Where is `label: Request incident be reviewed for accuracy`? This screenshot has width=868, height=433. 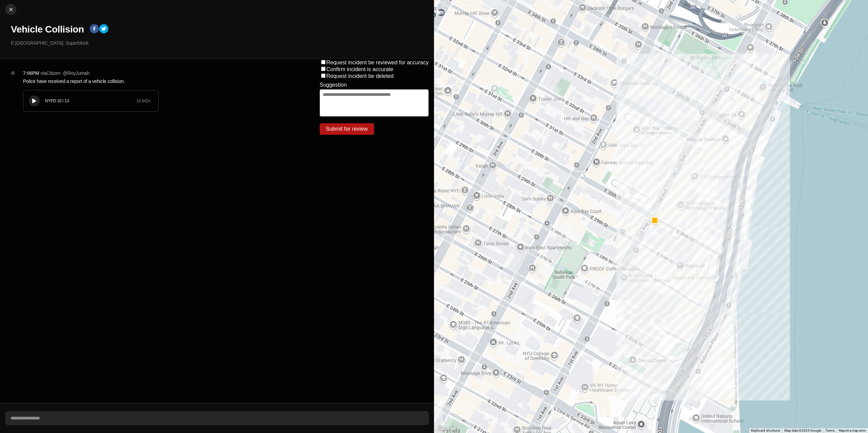
label: Request incident be reviewed for accuracy is located at coordinates (378, 63).